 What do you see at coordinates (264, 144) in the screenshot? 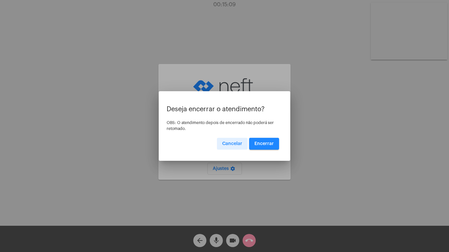
I see `button: Encerrar` at bounding box center [264, 144].